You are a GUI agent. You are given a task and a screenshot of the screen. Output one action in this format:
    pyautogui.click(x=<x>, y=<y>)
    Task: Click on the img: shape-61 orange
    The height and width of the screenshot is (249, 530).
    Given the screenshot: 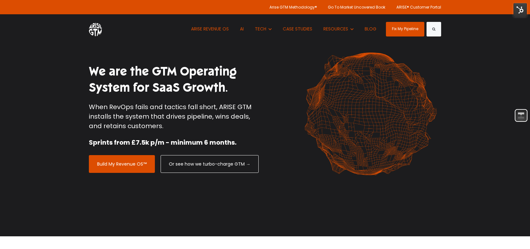 What is the action you would take?
    pyautogui.click(x=371, y=114)
    